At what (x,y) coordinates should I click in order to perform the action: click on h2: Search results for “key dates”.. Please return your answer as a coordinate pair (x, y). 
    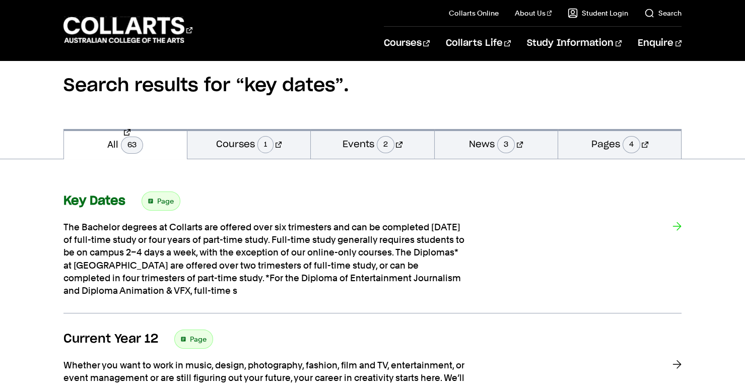
    Looking at the image, I should click on (373, 86).